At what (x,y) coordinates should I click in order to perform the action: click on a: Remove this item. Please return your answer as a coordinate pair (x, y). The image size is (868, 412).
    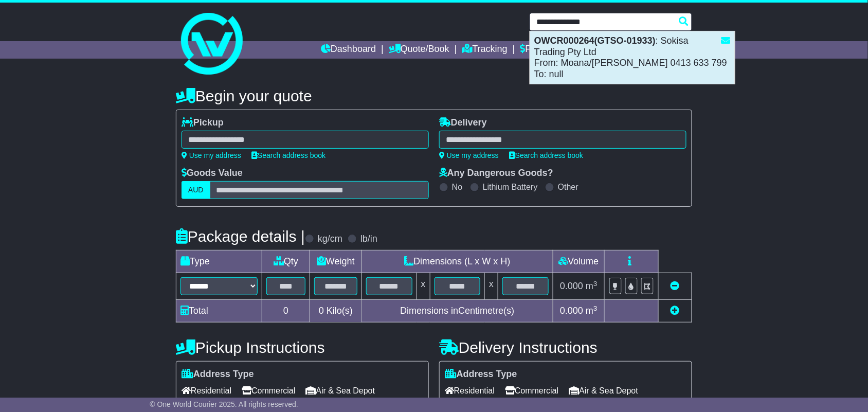
    Looking at the image, I should click on (675, 286).